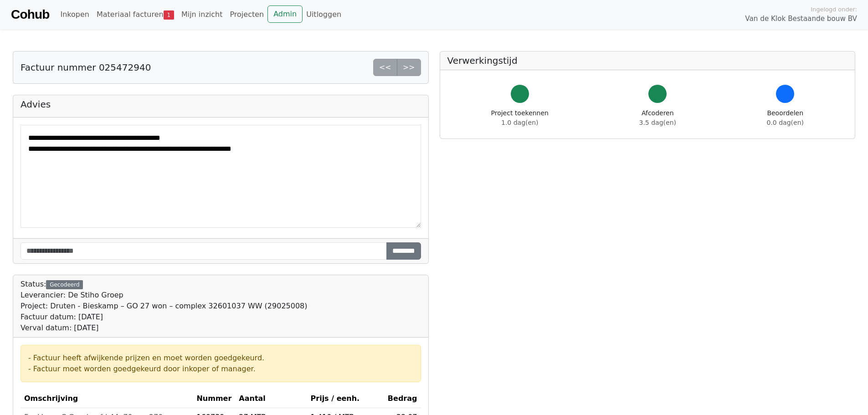 This screenshot has width=868, height=415. What do you see at coordinates (271, 399) in the screenshot?
I see `th: Aantal` at bounding box center [271, 399].